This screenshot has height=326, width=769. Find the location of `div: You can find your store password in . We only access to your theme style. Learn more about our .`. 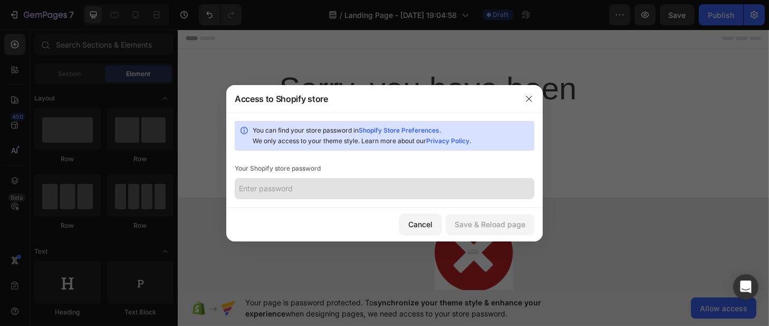

div: You can find your store password in . We only access to your theme style. Learn more about our . is located at coordinates (392, 136).